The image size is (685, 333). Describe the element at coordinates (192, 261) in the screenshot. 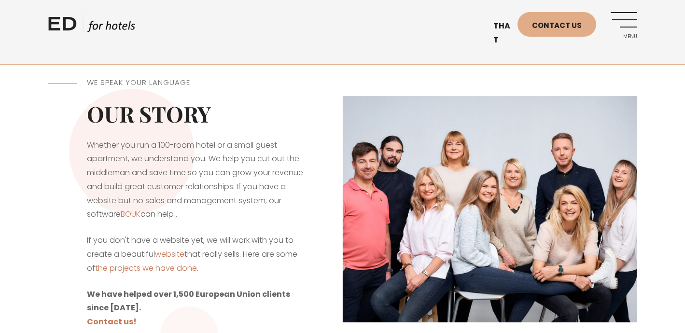

I see `font: that really sells. Here are some of` at that location.